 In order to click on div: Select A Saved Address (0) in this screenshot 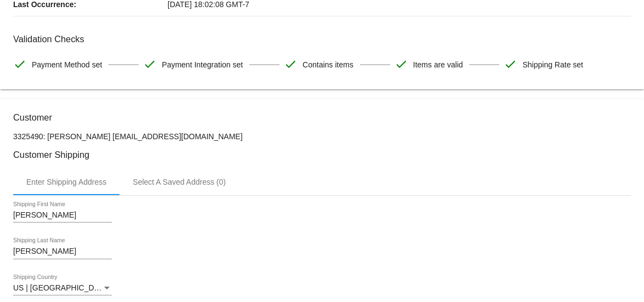, I will do `click(179, 182)`.